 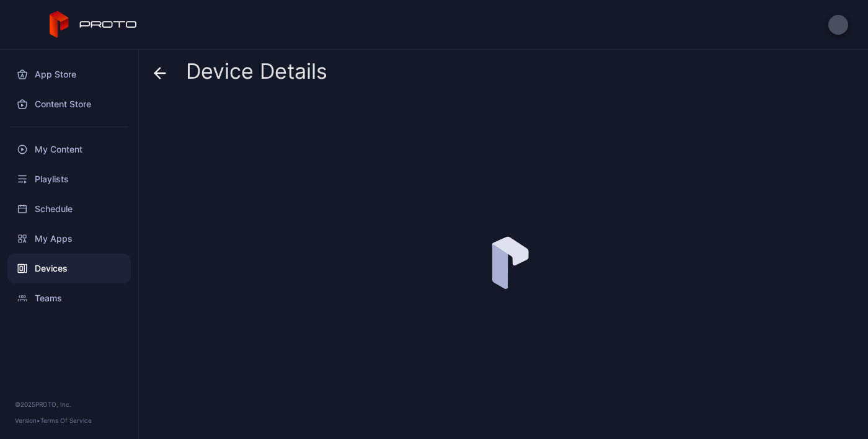 I want to click on span: Device Details, so click(x=257, y=71).